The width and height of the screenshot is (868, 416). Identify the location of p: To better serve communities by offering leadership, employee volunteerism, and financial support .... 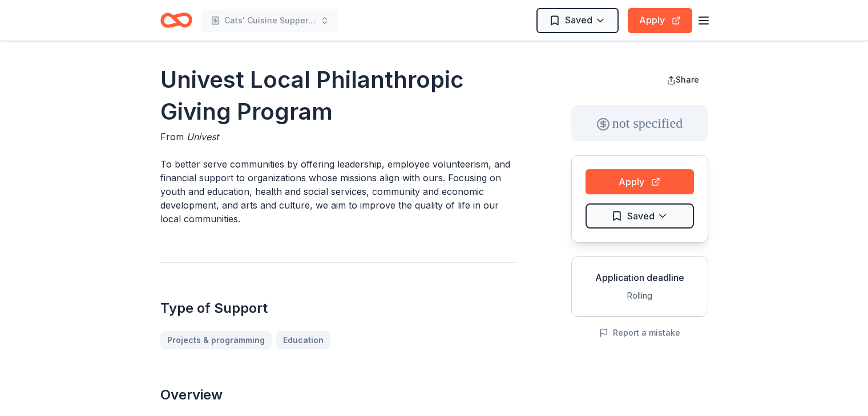
(338, 192).